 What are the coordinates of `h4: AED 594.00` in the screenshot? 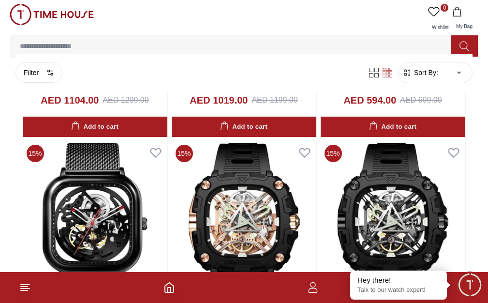 It's located at (370, 100).